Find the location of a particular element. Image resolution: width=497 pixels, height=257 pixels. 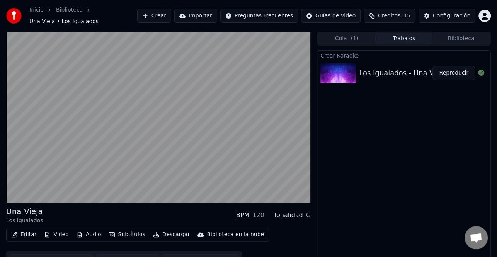

button: Cola is located at coordinates (347, 38).